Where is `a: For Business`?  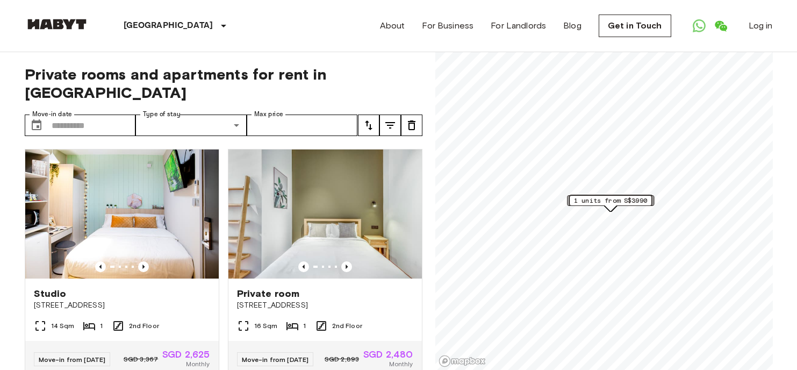 a: For Business is located at coordinates (448, 26).